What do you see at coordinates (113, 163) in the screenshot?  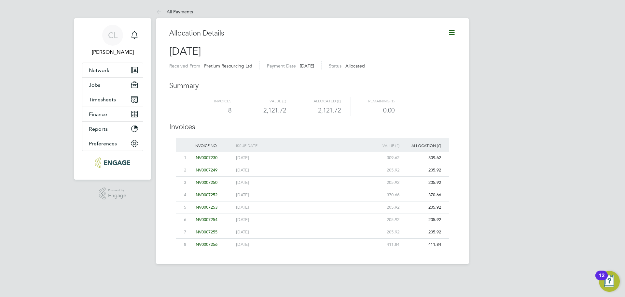 I see `a: Go to home page` at bounding box center [113, 163].